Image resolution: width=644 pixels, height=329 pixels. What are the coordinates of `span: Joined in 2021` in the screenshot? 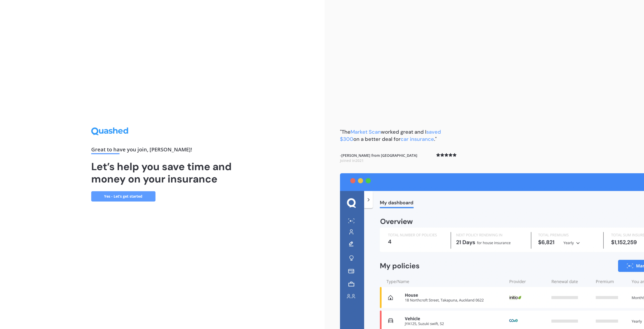 It's located at (352, 160).